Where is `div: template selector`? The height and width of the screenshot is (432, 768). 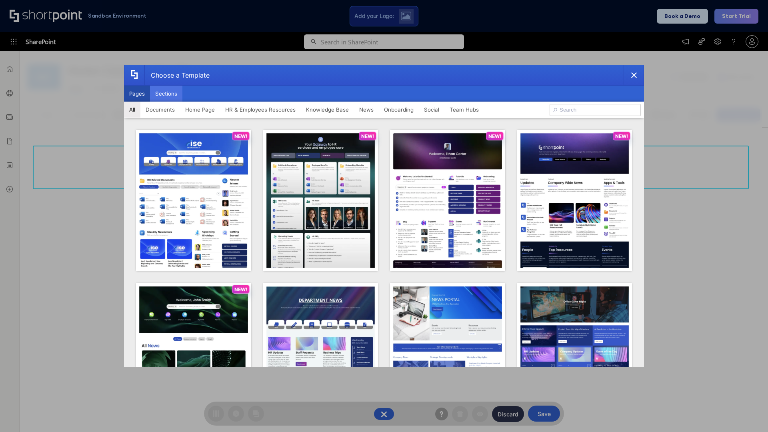 div: template selector is located at coordinates (384, 216).